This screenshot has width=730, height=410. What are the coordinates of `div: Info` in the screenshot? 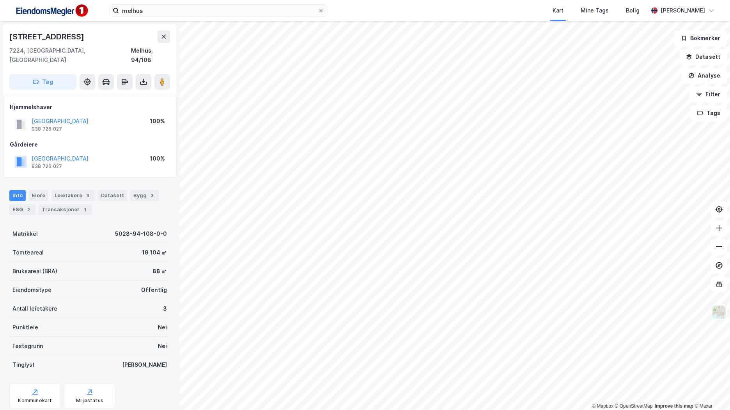 It's located at (18, 196).